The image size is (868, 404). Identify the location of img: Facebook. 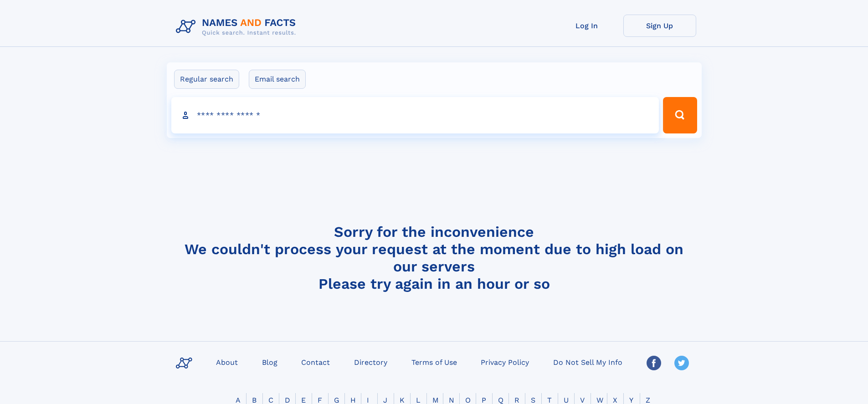
(654, 363).